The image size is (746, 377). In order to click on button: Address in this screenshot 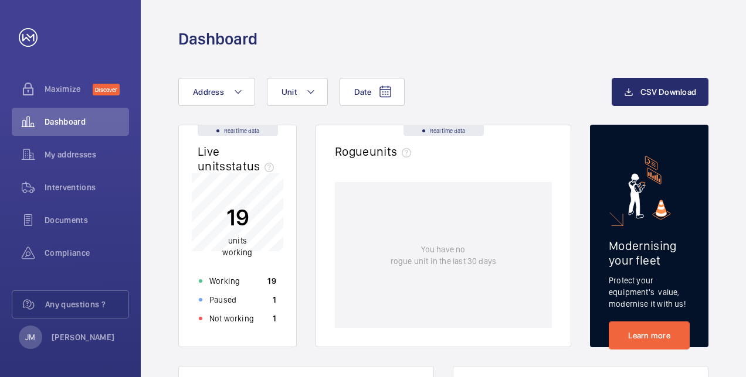, I will do `click(216, 92)`.